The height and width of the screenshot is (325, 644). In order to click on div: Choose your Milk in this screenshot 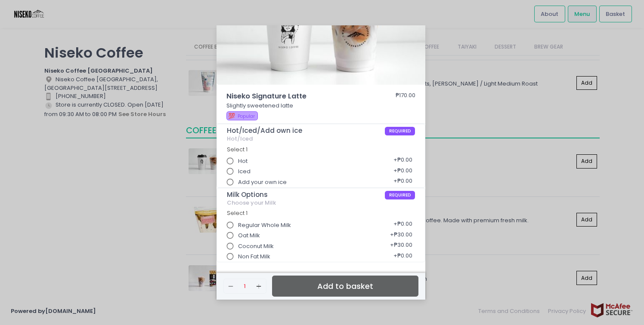, I will do `click(321, 203)`.